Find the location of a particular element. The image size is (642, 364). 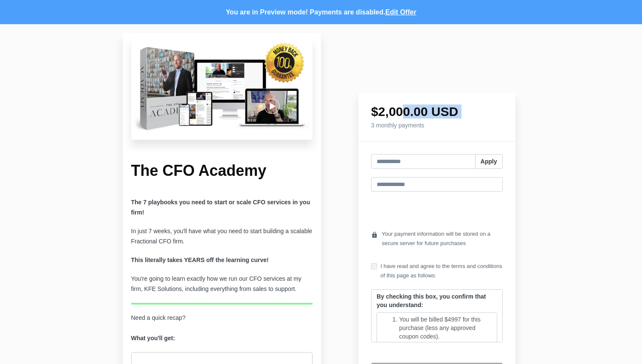

span: Your payment information will be stored on a secure server for future purchases is located at coordinates (442, 239).